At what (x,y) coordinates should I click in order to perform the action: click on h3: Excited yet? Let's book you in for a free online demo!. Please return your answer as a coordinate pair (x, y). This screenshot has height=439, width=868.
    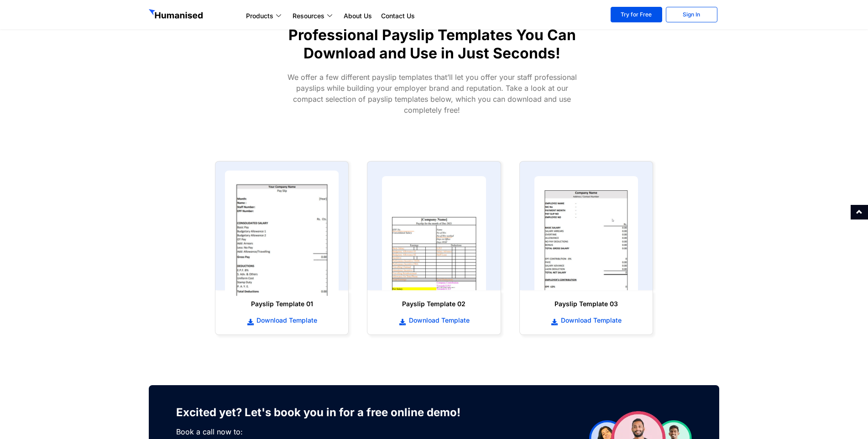
    Looking at the image, I should click on (326, 412).